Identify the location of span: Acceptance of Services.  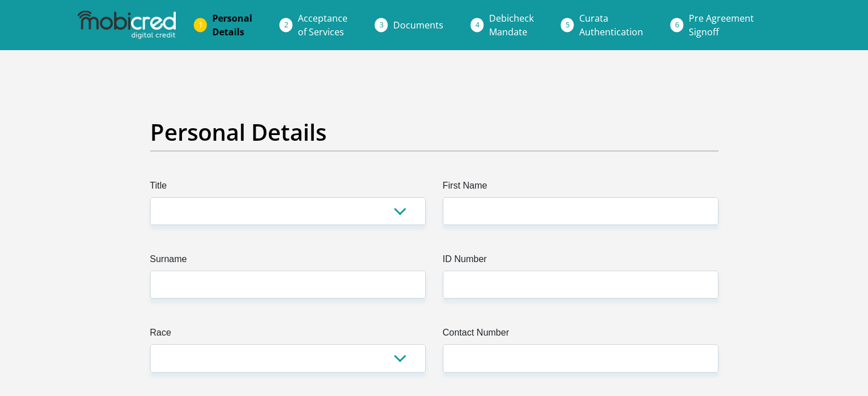
(322, 25).